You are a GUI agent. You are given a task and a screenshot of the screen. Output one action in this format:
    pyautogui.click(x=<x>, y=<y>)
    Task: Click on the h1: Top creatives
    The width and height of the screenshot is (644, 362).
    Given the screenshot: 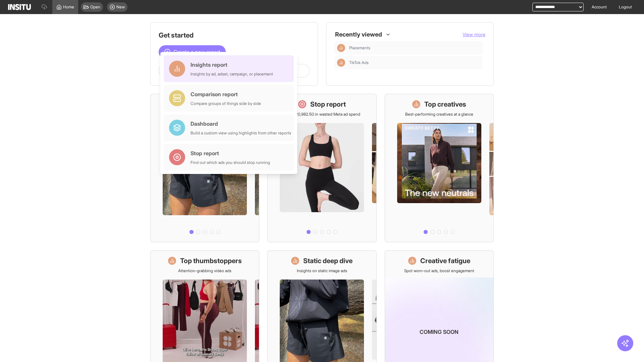 What is the action you would take?
    pyautogui.click(x=445, y=104)
    